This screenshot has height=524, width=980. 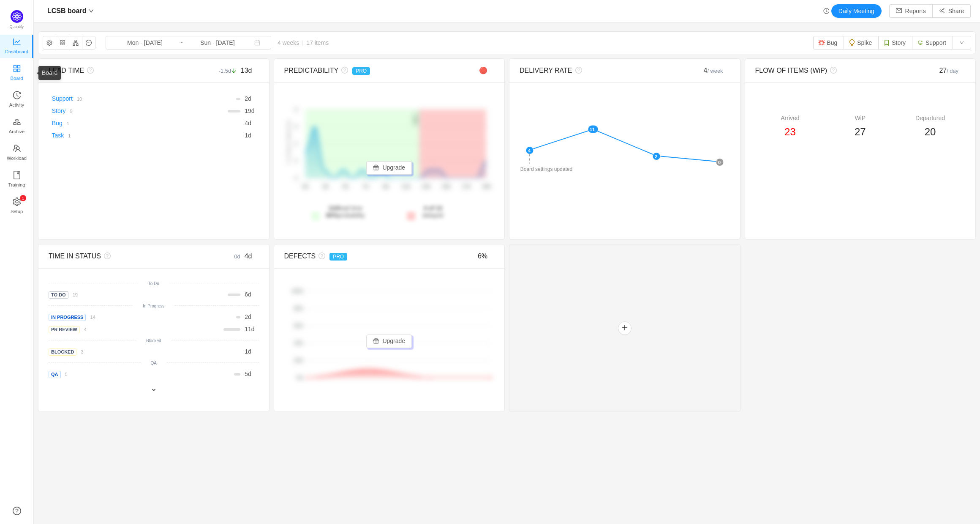 What do you see at coordinates (145, 43) in the screenshot?
I see `input: Start date` at bounding box center [145, 43].